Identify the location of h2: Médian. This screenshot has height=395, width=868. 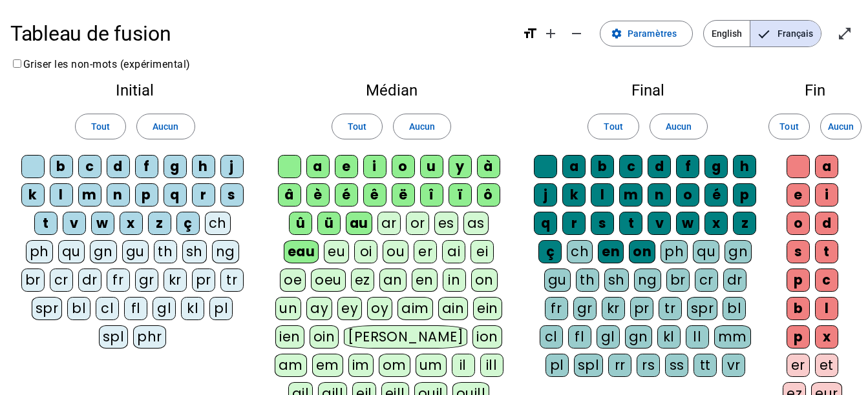
(391, 91).